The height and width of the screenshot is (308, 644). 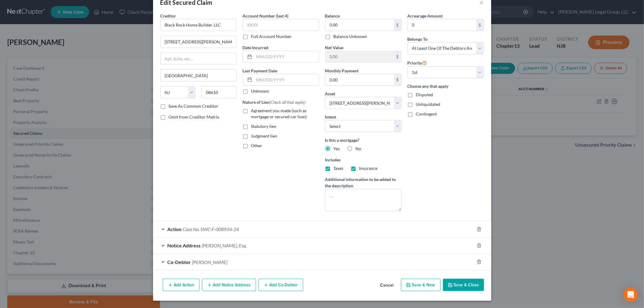 I want to click on span: Creditor, so click(x=168, y=16).